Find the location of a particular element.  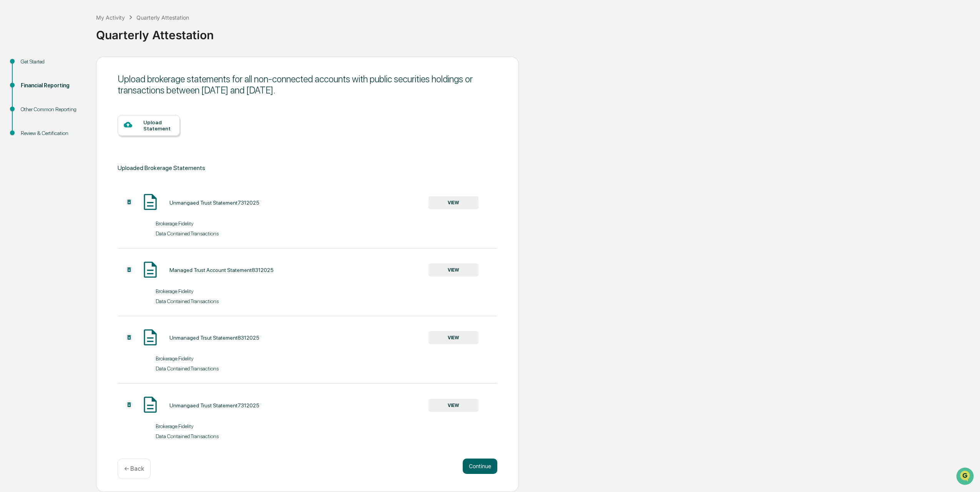

a: 🗄️Attestations is located at coordinates (75, 101).